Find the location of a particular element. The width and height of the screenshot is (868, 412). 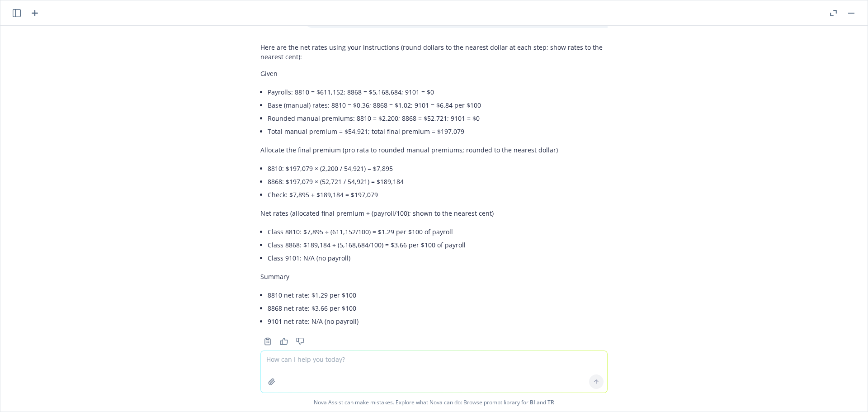

li: Class 8810: $7,895 ÷ (611,152/100) = $1.29 per $100 of payroll is located at coordinates (437, 231).